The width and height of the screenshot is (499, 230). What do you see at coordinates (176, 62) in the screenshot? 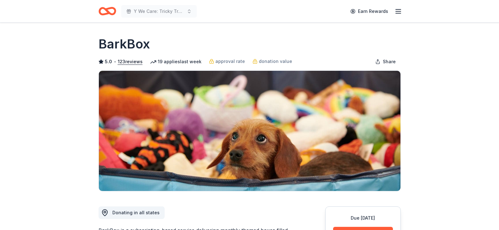
I see `div: 19 applies last week` at bounding box center [176, 62].